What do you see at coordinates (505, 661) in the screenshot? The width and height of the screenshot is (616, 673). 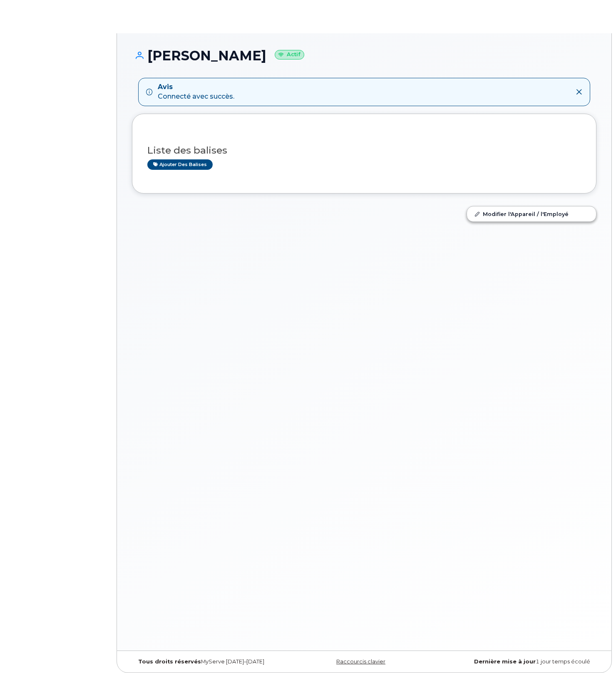 I see `strong: Dernière mise à jour` at bounding box center [505, 661].